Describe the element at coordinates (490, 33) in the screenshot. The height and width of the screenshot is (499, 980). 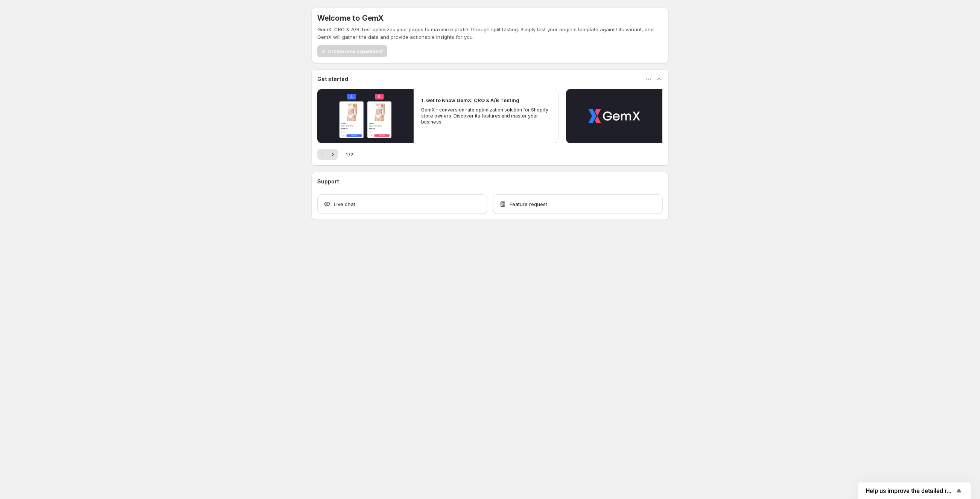
I see `p: GemX: CRO & A/B Test optimizes your pages to maximize profits through split testing. Simply test ...` at that location.